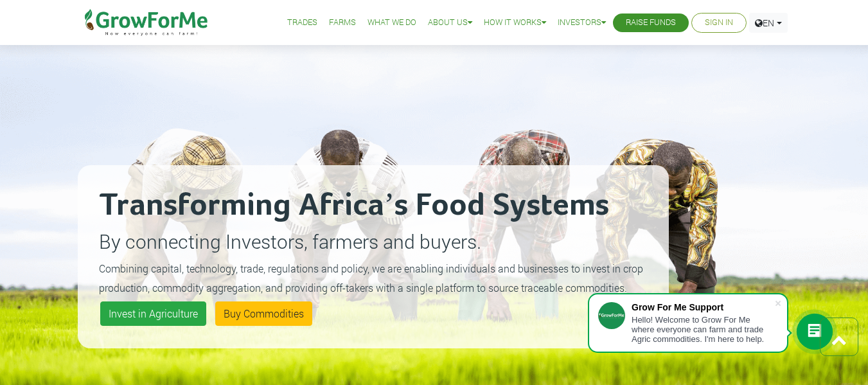 This screenshot has height=385, width=868. Describe the element at coordinates (302, 22) in the screenshot. I see `a: Trades` at that location.